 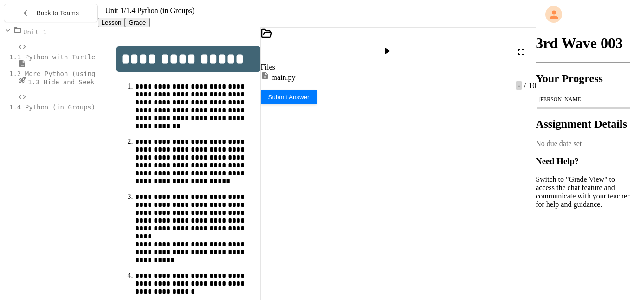 I want to click on div: My Account, so click(x=583, y=14).